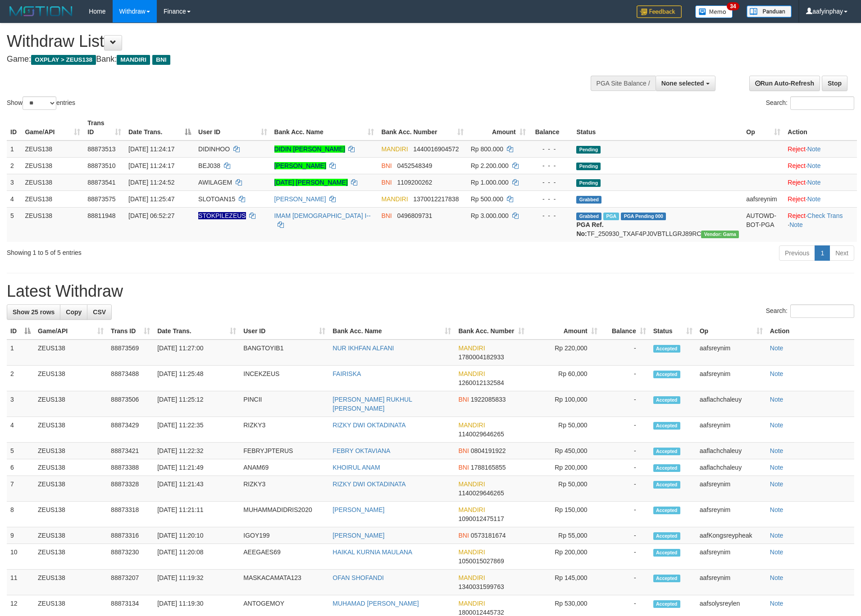  I want to click on th: Balance: activate to sort column ascending, so click(625, 331).